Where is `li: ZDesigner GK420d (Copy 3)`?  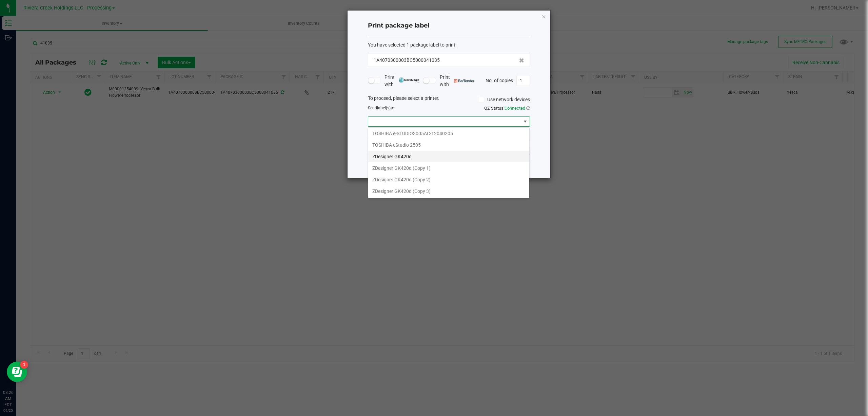
li: ZDesigner GK420d (Copy 3) is located at coordinates (449, 191).